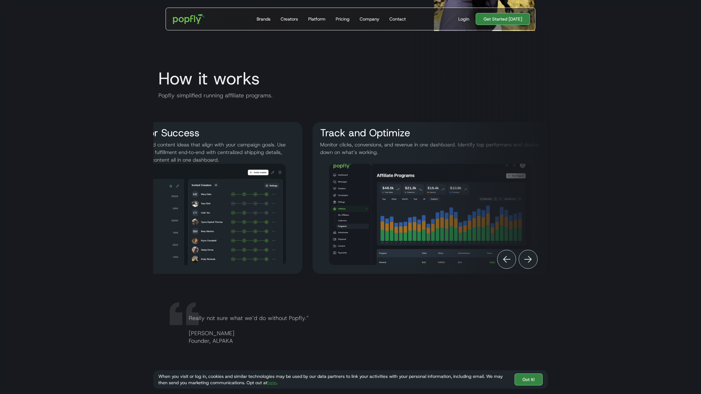 The image size is (701, 394). I want to click on a: Brands, so click(264, 19).